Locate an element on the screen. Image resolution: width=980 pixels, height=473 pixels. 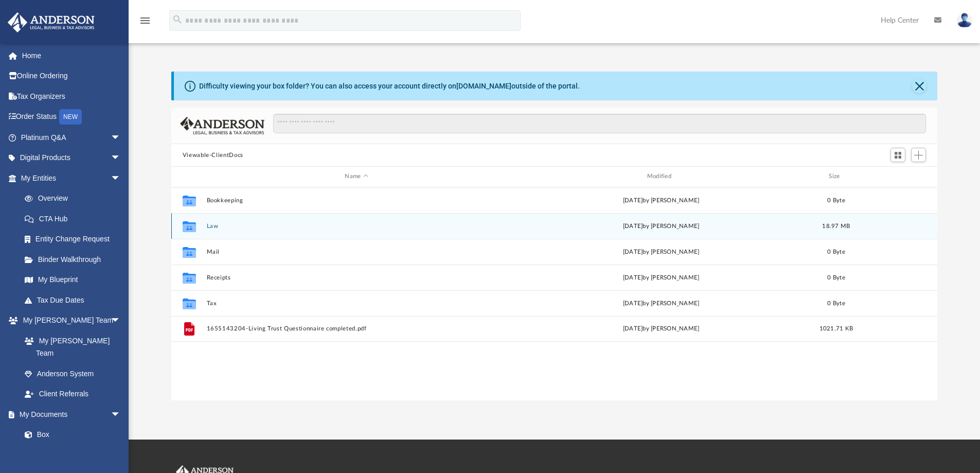
a: Tax Due Dates is located at coordinates (75, 300).